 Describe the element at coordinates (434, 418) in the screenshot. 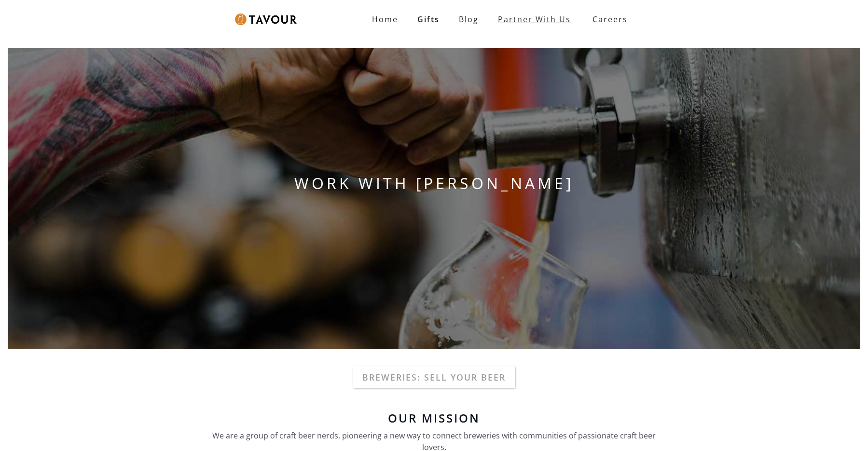

I see `h6: Our Mission` at that location.